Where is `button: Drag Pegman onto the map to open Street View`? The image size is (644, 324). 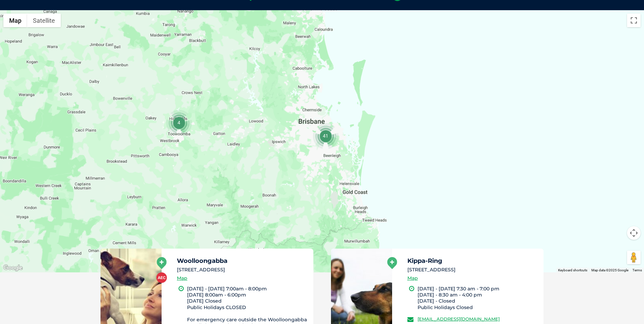
button: Drag Pegman onto the map to open Street View is located at coordinates (634, 257).